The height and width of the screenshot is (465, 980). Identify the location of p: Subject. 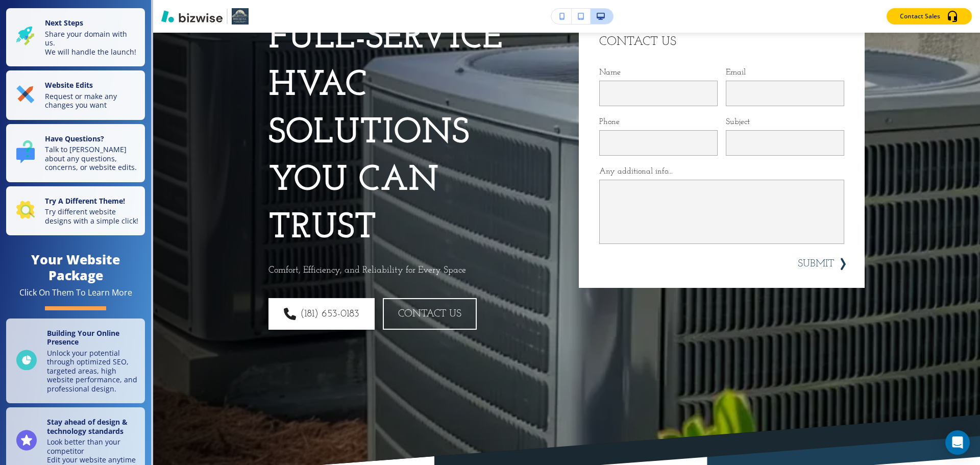
(785, 122).